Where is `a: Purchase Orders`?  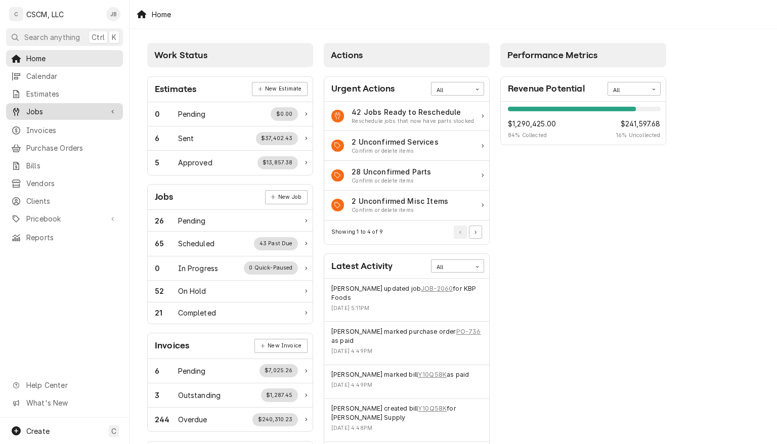
a: Purchase Orders is located at coordinates (64, 148).